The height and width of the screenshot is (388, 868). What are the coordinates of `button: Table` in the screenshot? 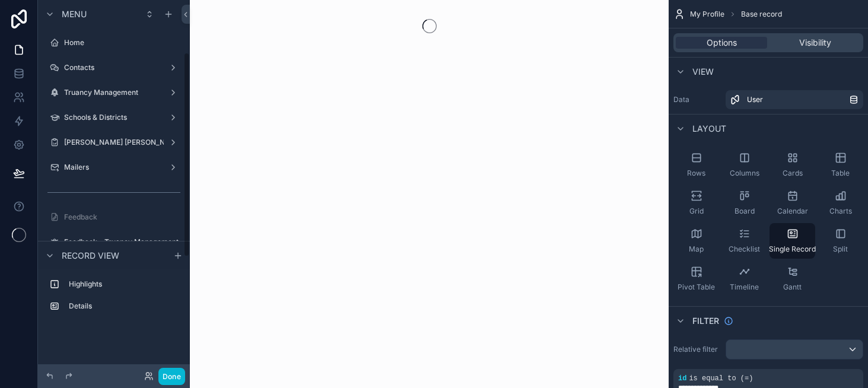 It's located at (840, 165).